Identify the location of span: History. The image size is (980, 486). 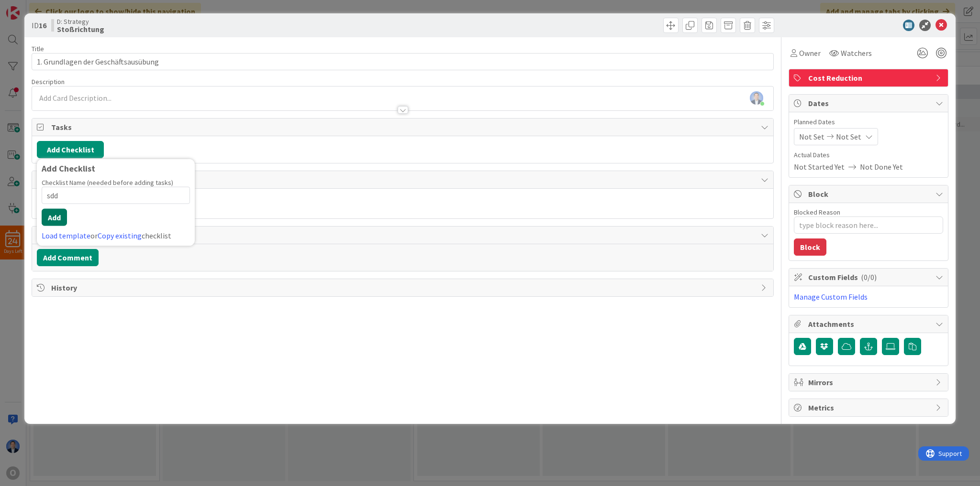
(403, 288).